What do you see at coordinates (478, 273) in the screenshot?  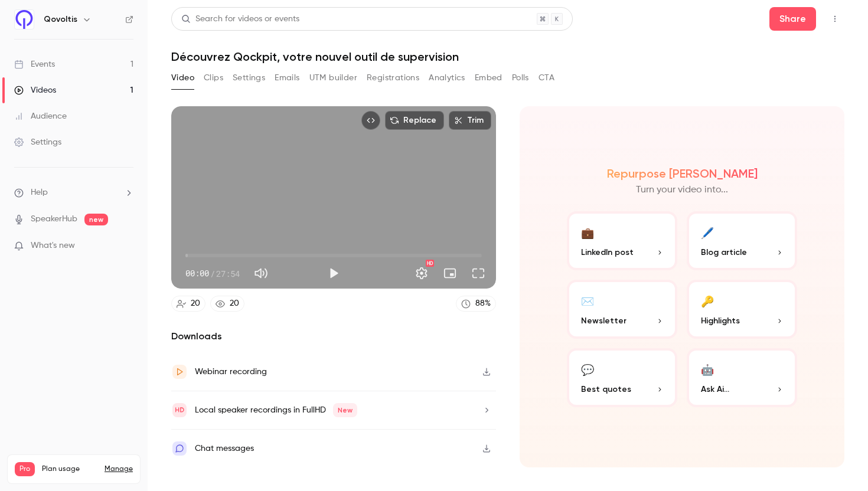 I see `button: Full screen` at bounding box center [478, 273].